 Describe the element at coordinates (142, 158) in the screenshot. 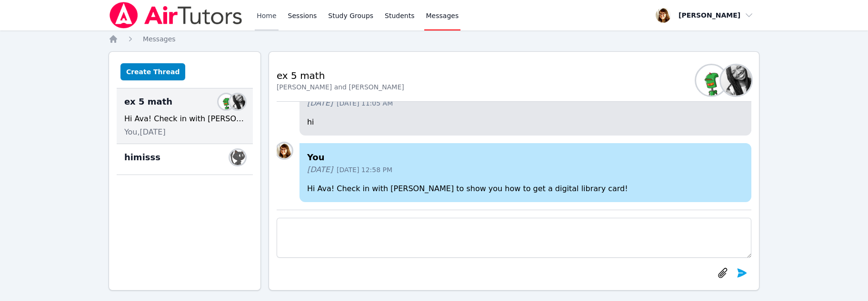

I see `span: himisss` at that location.